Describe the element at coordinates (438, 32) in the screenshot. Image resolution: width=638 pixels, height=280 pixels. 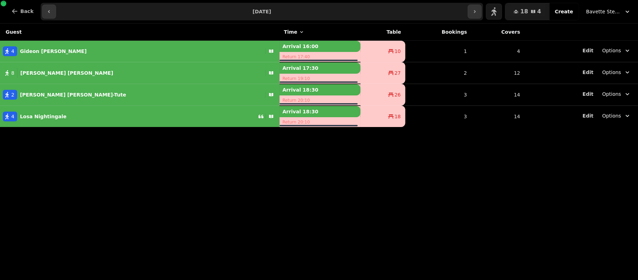
I see `th: Bookings` at that location.